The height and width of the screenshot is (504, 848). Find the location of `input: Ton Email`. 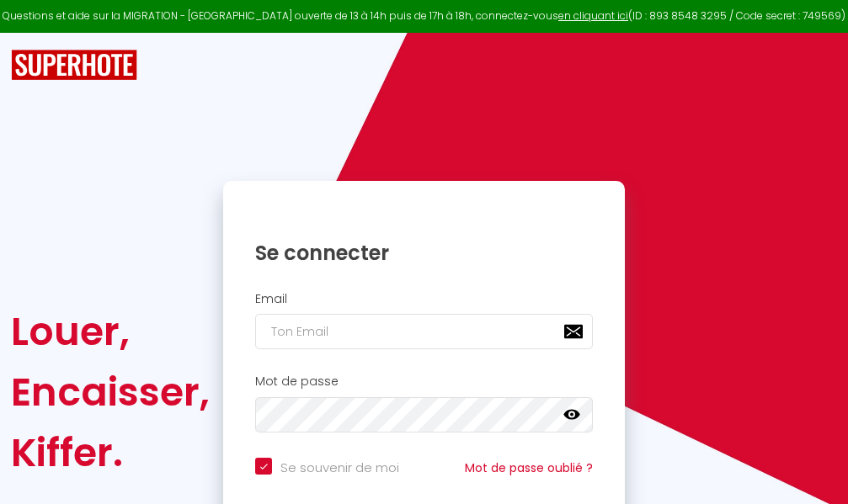

input: Ton Email is located at coordinates (424, 332).